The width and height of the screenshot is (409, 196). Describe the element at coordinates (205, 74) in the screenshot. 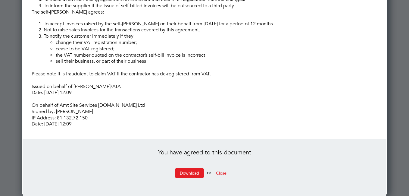

I see `p: Please note it is fraudulent to claim VAT if the contractor has de-registered from VAT.` at that location.